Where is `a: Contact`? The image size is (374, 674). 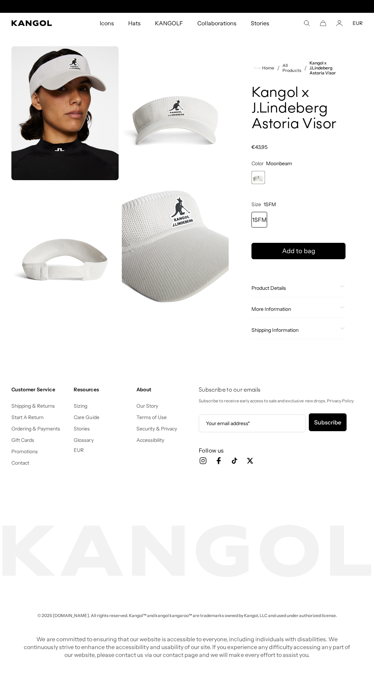 a: Contact is located at coordinates (20, 463).